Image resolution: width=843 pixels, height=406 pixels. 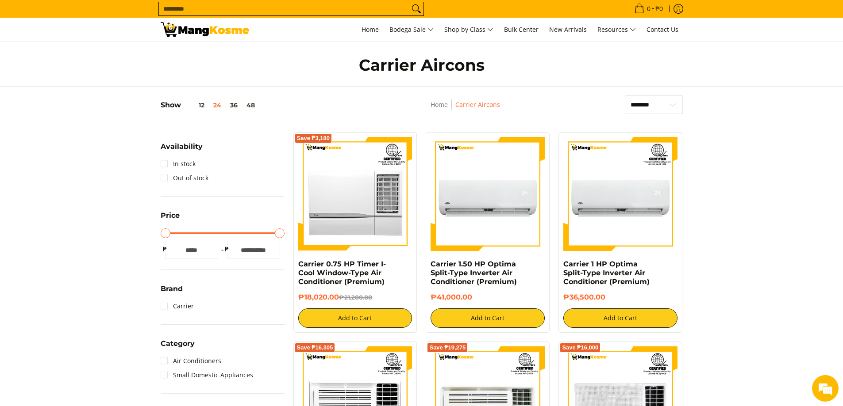 What do you see at coordinates (178, 164) in the screenshot?
I see `a: In stock` at bounding box center [178, 164].